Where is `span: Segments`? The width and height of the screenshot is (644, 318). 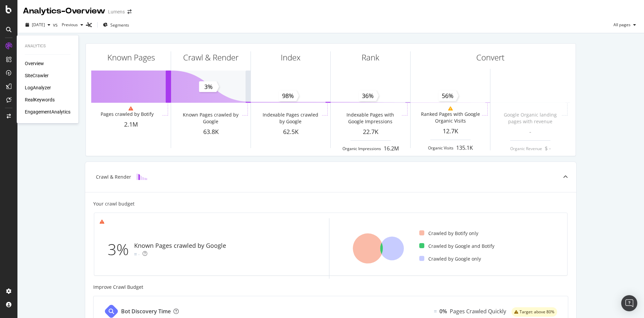 span: Segments is located at coordinates (120, 25).